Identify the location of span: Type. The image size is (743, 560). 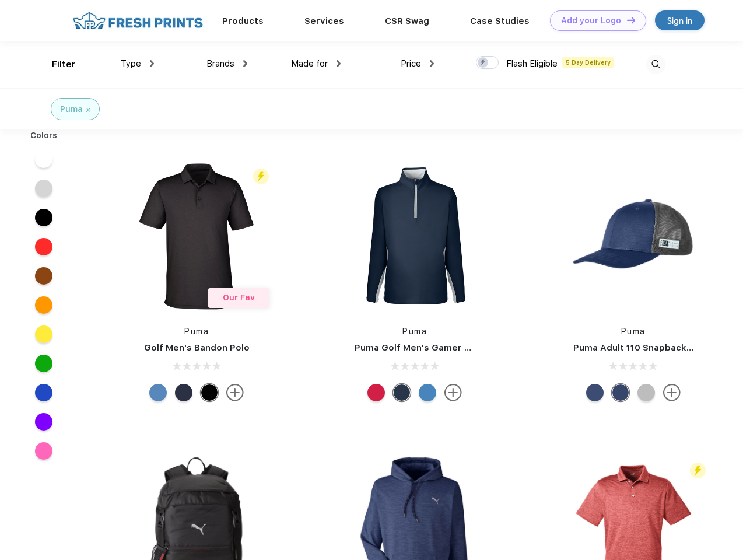
(130, 64).